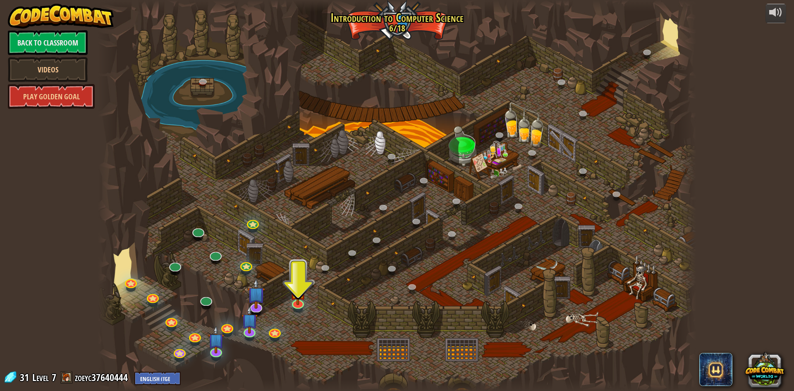 This screenshot has height=391, width=794. Describe the element at coordinates (51, 96) in the screenshot. I see `a: Play Golden Goal` at that location.